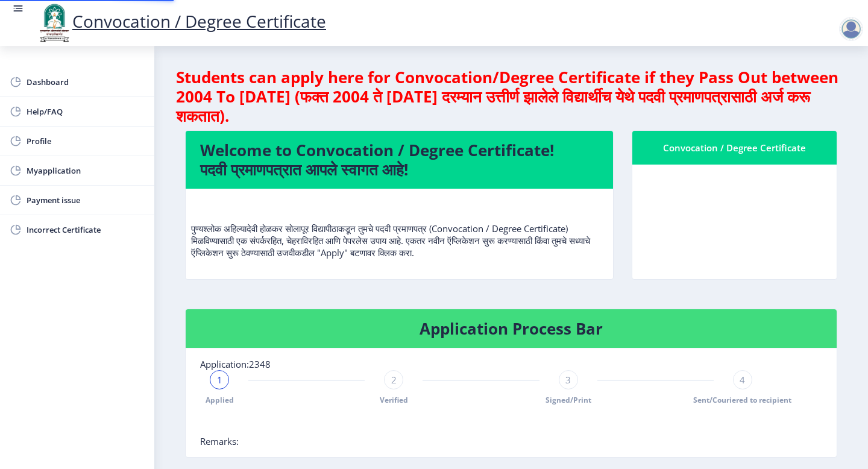  Describe the element at coordinates (511, 328) in the screenshot. I see `h4: Application Process Bar` at that location.